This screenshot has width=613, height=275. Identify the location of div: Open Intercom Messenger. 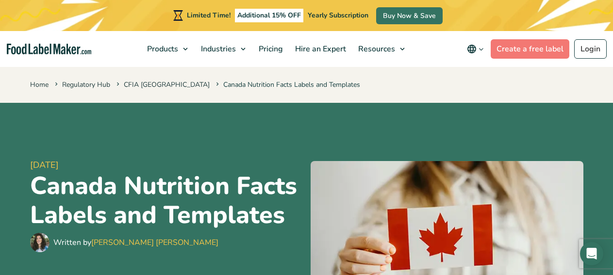
(591, 254).